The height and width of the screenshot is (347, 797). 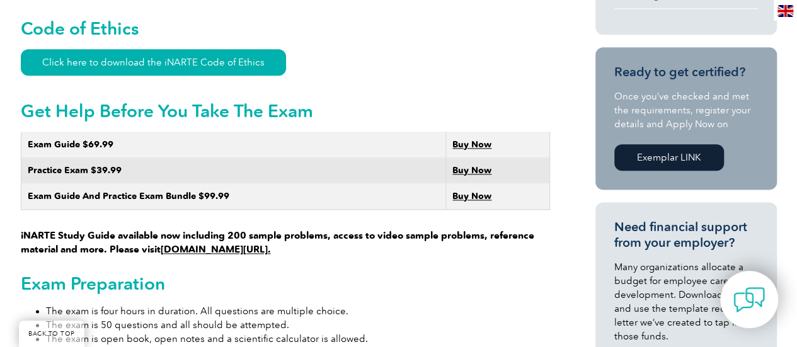 I want to click on img: contact-chat.png, so click(x=749, y=300).